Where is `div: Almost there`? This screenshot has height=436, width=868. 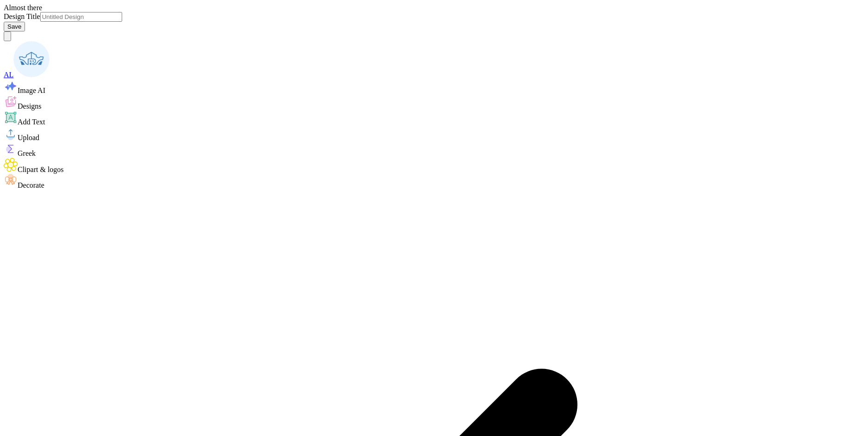
div: Almost there is located at coordinates (434, 8).